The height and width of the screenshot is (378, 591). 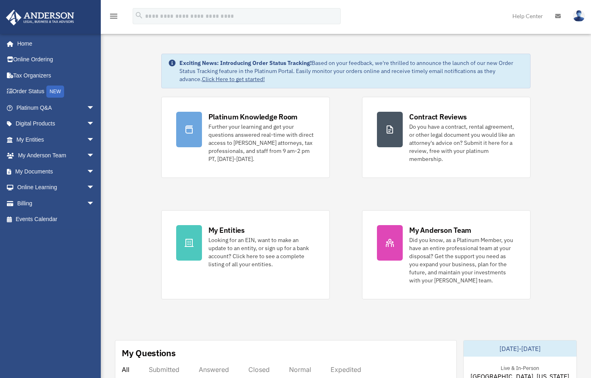 What do you see at coordinates (56, 139) in the screenshot?
I see `a: My Entitiesarrow_drop_down` at bounding box center [56, 139].